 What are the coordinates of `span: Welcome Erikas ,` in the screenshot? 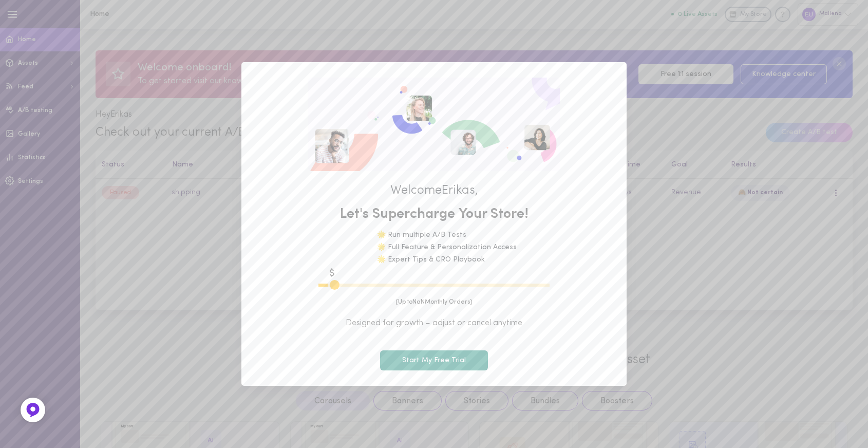 It's located at (434, 191).